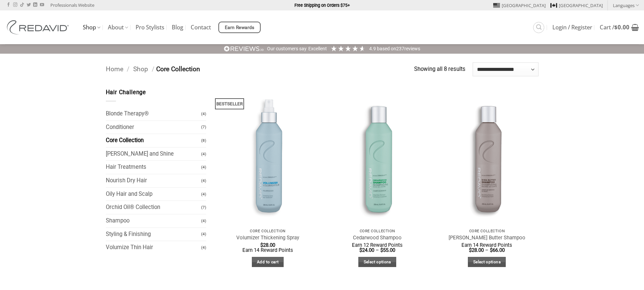  Describe the element at coordinates (626, 5) in the screenshot. I see `a: Languages` at that location.